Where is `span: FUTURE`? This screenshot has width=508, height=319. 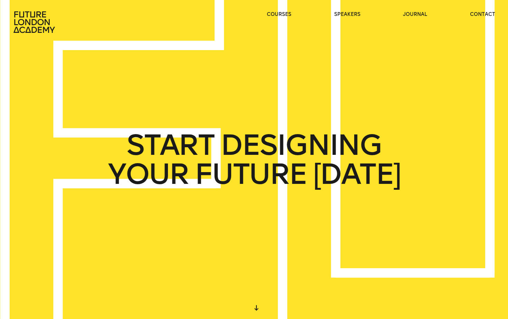
span: FUTURE is located at coordinates (251, 174).